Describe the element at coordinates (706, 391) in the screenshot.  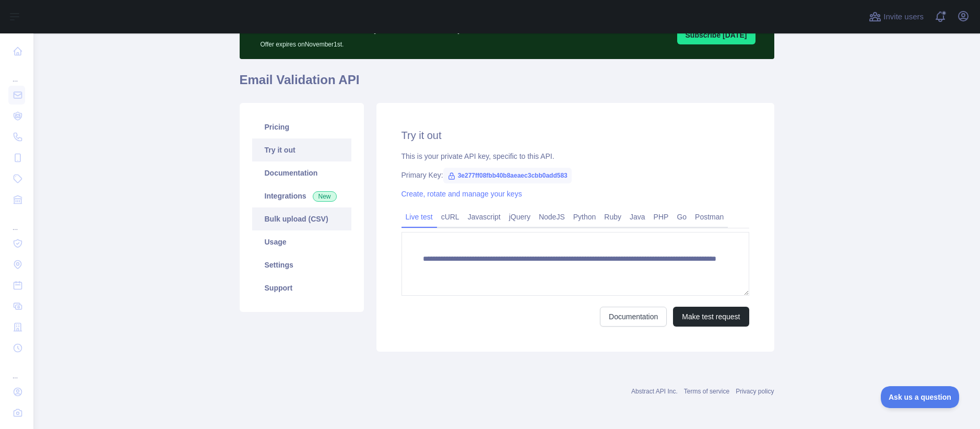
I see `a: Terms of service` at that location.